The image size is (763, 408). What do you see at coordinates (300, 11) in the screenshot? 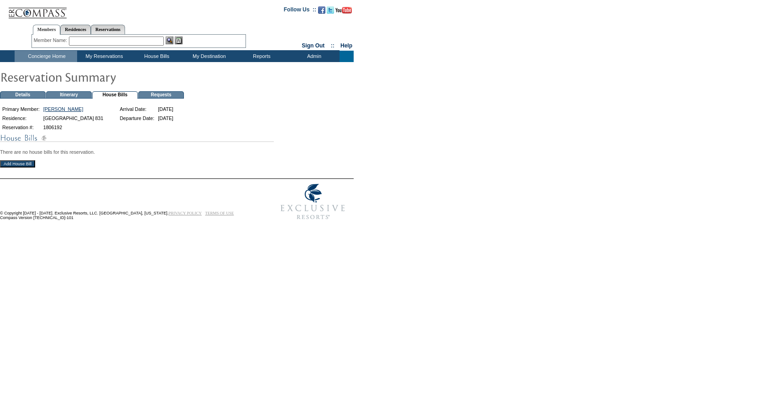
I see `td: Follow Us ::` at bounding box center [300, 11].